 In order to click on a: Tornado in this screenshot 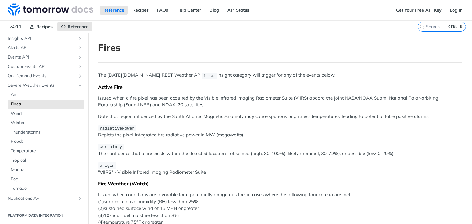, I will do `click(46, 189)`.